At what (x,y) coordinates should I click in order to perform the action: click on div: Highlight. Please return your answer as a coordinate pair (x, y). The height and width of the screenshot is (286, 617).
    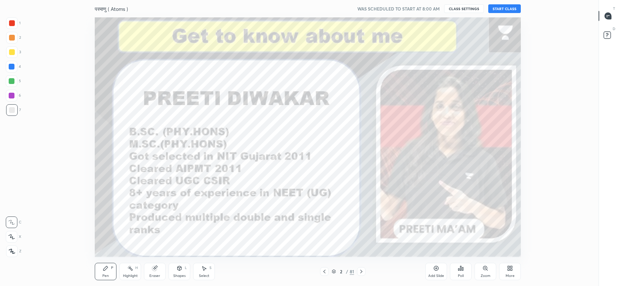
    Looking at the image, I should click on (130, 276).